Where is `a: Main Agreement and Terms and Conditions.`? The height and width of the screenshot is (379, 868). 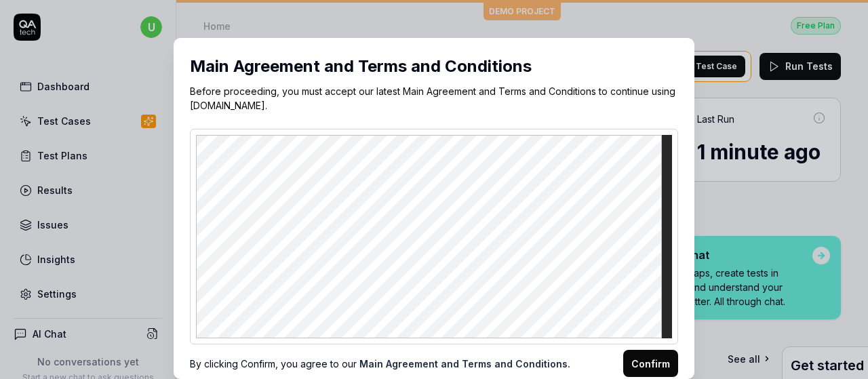 a: Main Agreement and Terms and Conditions. is located at coordinates (464, 364).